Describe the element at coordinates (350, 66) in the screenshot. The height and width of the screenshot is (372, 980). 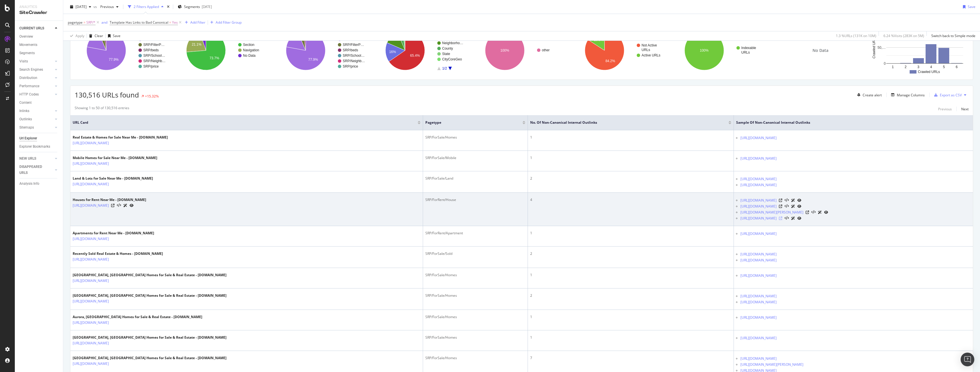
I see `text: SRP/price` at that location.